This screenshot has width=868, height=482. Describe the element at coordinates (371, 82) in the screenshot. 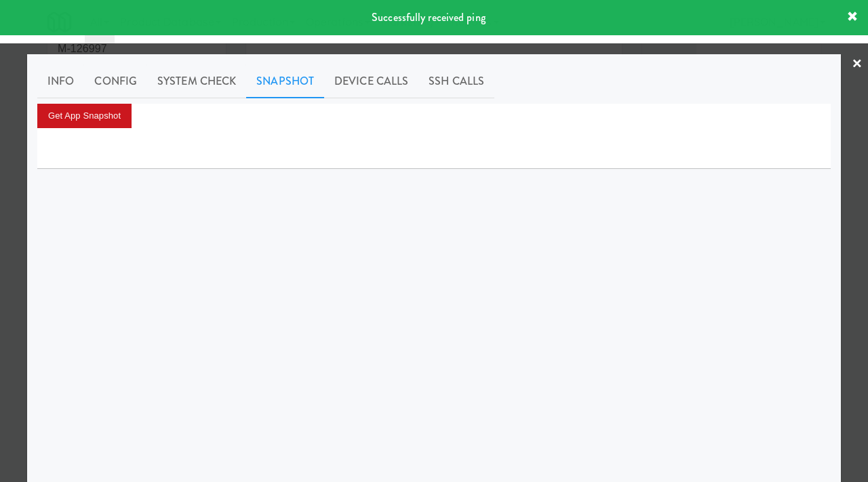

I see `a: Device Calls` at that location.